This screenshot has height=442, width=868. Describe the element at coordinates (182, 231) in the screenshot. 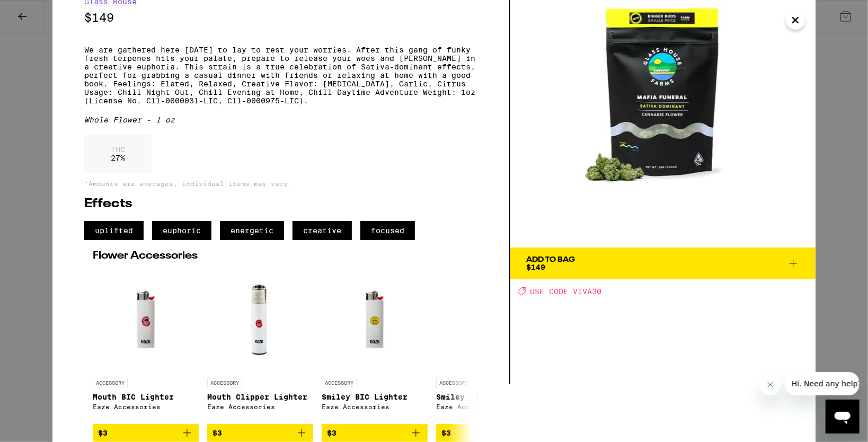

I see `span: euphoric` at that location.